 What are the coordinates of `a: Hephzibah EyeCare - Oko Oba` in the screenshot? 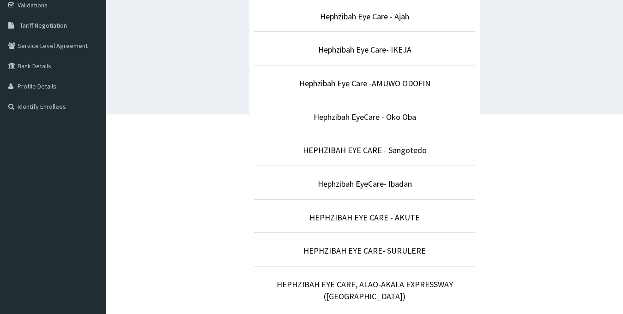 It's located at (365, 117).